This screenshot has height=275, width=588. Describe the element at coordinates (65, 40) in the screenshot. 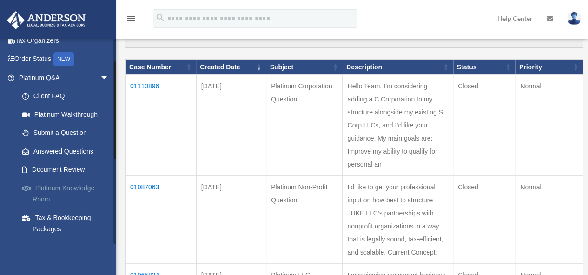

I see `a: Tax Organizers` at that location.